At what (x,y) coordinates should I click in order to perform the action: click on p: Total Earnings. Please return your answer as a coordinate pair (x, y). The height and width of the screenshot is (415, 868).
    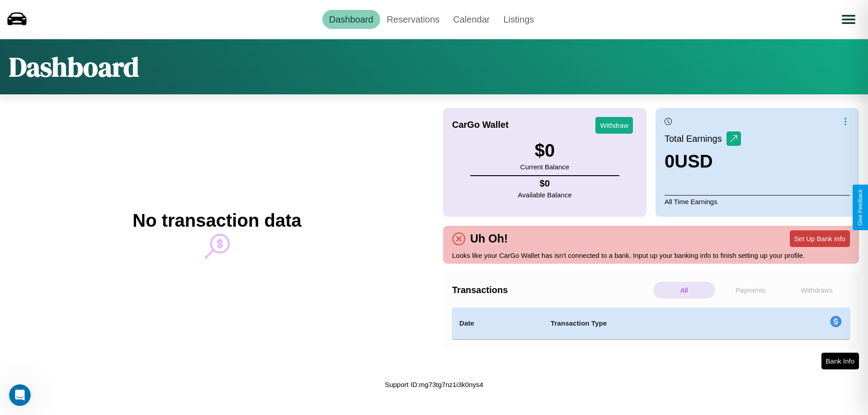
    Looking at the image, I should click on (695, 139).